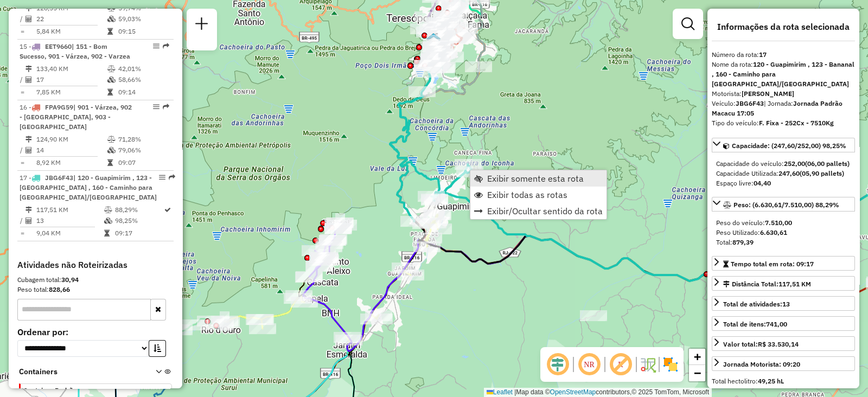 This screenshot has height=397, width=868. Describe the element at coordinates (499, 392) in the screenshot. I see `a: Leaflet` at that location.